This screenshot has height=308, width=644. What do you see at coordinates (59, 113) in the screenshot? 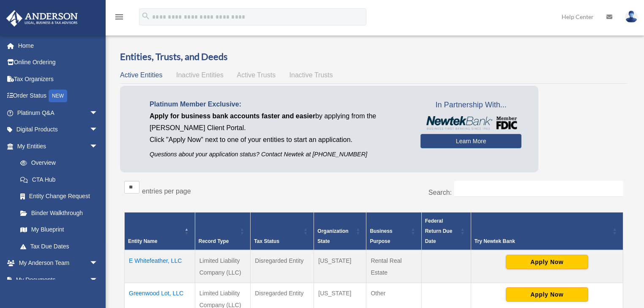
I see `a: Platinum Q&Aarrow_drop_down` at bounding box center [59, 113].